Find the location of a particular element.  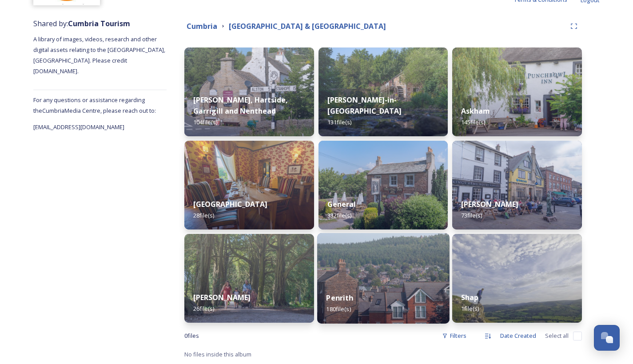

span: 28 file(s) is located at coordinates (204, 215).